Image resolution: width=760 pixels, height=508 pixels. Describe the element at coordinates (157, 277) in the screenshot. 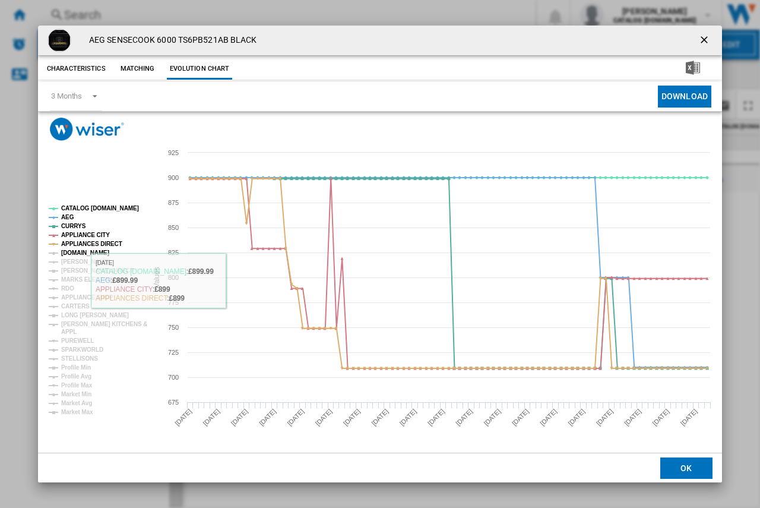

I see `tspan: Values` at that location.